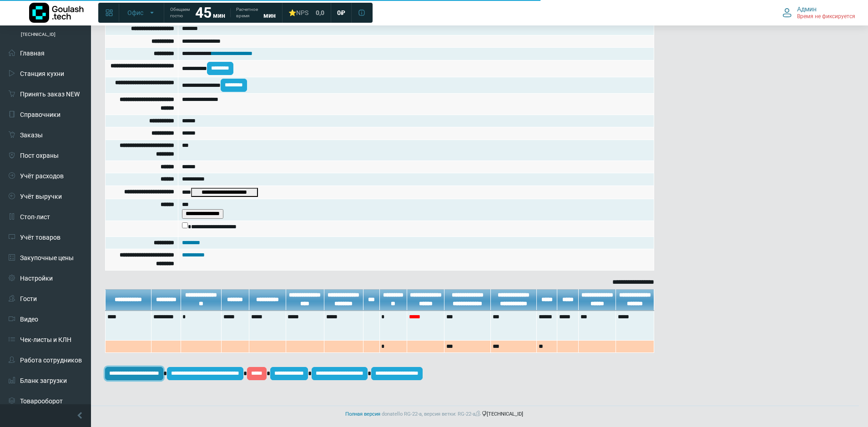 This screenshot has height=427, width=868. I want to click on span: Админ, so click(807, 9).